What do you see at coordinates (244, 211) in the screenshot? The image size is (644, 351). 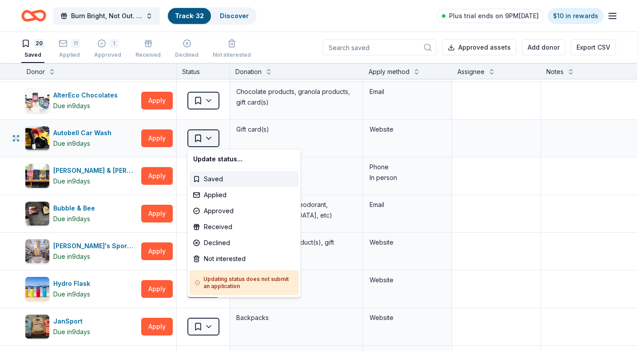 I see `div: Approved` at bounding box center [244, 211].